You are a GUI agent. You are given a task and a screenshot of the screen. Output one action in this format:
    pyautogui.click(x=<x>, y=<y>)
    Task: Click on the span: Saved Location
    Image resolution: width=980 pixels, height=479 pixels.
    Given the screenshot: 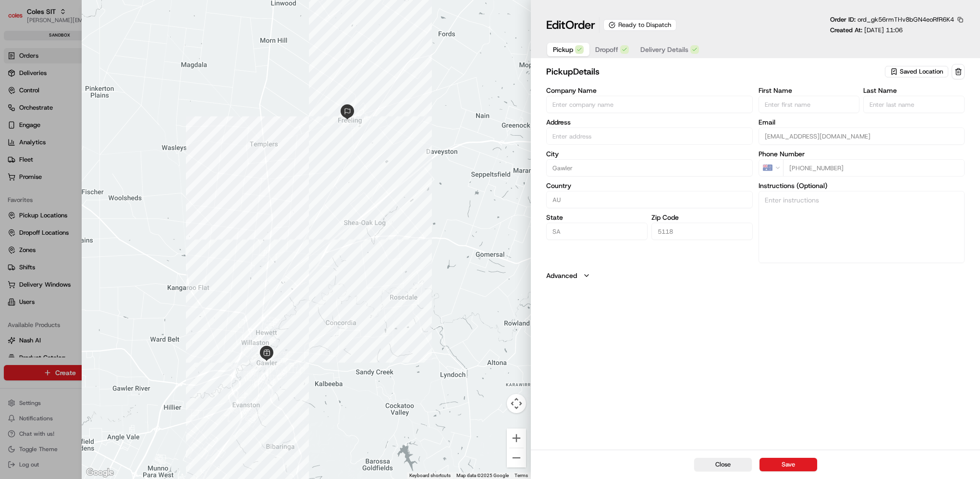 What is the action you would take?
    pyautogui.click(x=921, y=72)
    